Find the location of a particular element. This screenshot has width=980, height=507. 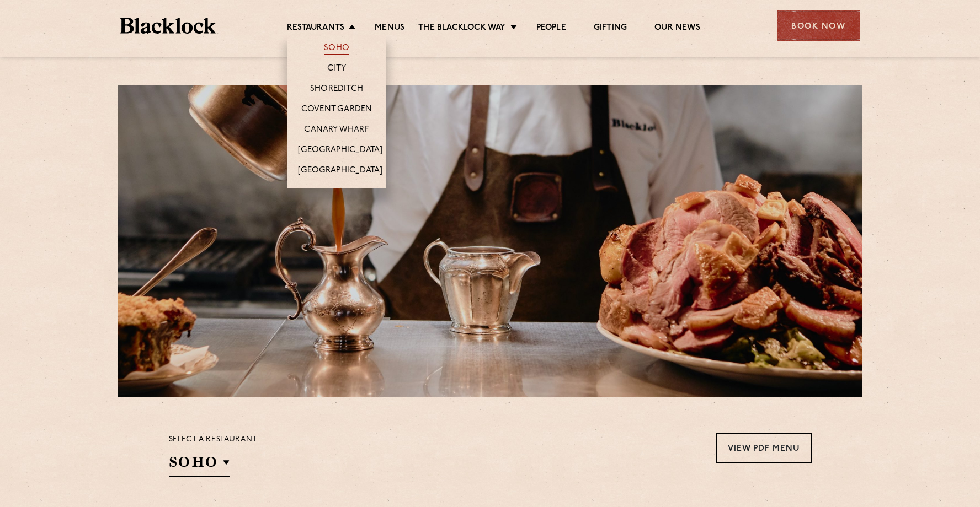

a: Shoreditch is located at coordinates (337, 90).